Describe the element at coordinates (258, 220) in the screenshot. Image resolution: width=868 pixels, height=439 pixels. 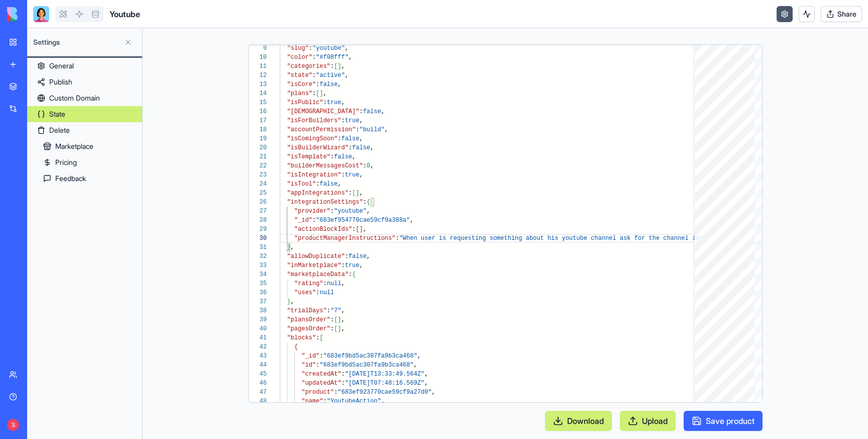
I see `div: 28` at that location.